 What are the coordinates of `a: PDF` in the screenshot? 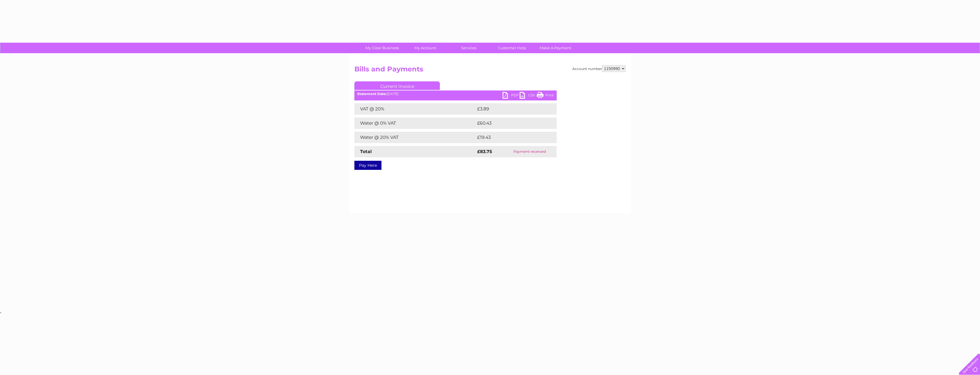 It's located at (511, 96).